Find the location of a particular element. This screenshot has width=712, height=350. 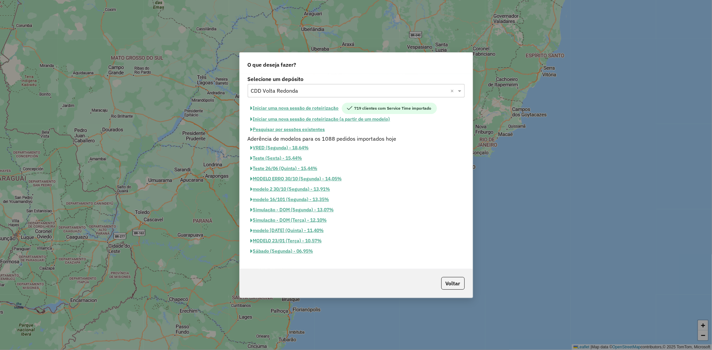

button: Simulação - DOM (Terça) - 12,10% is located at coordinates (289, 220).